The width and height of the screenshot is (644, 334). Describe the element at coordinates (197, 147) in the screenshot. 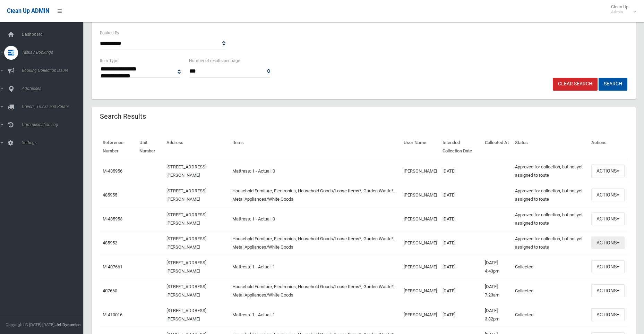

I see `th: Address` at that location.